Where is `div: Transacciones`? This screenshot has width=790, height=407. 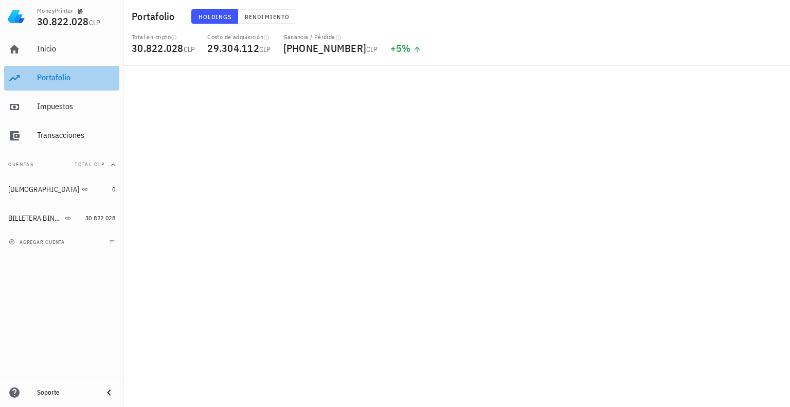
div: Transacciones is located at coordinates (76, 135).